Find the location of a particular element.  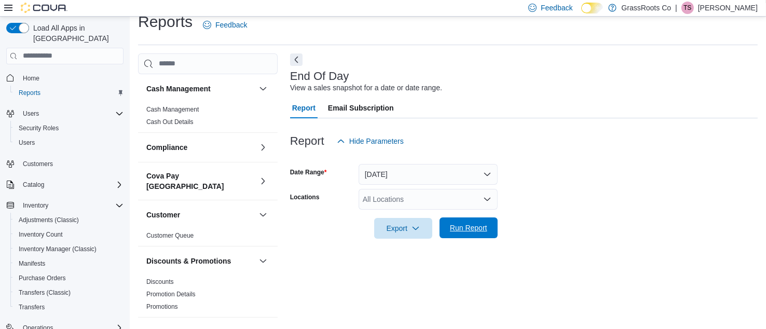

button: Security Roles is located at coordinates (69, 128).